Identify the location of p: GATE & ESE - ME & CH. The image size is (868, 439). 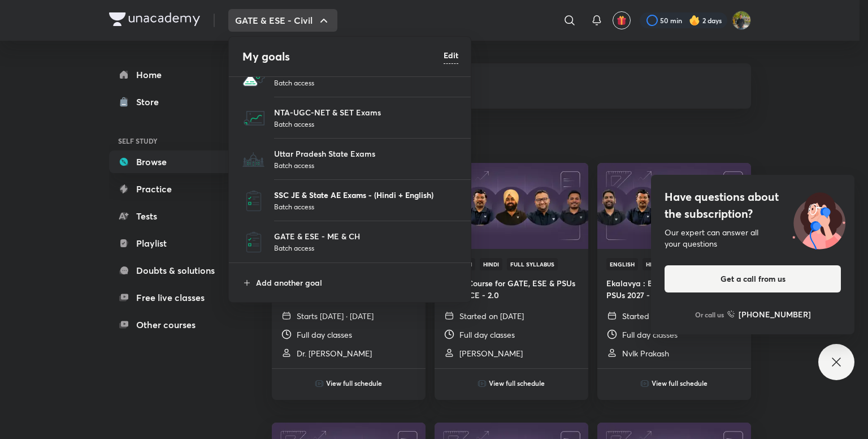
(366, 236).